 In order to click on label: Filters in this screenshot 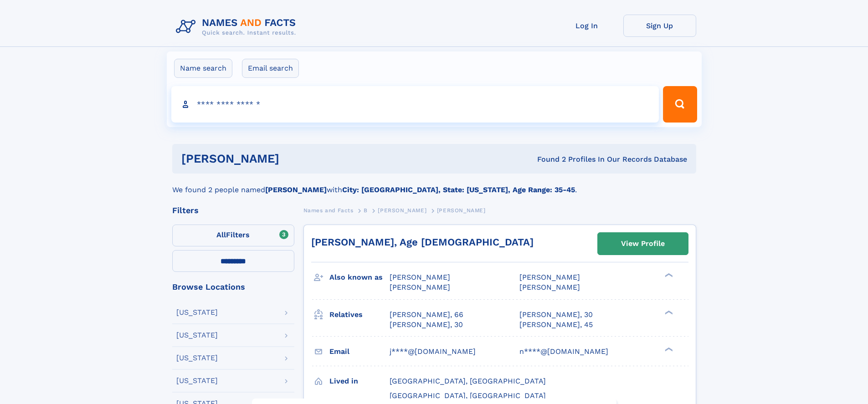, I will do `click(233, 235)`.